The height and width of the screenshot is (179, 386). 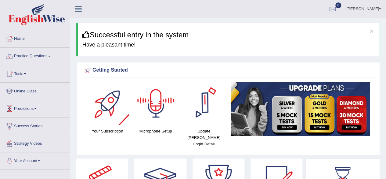 What do you see at coordinates (229, 45) in the screenshot?
I see `h4: Have a pleasant time!` at bounding box center [229, 45].